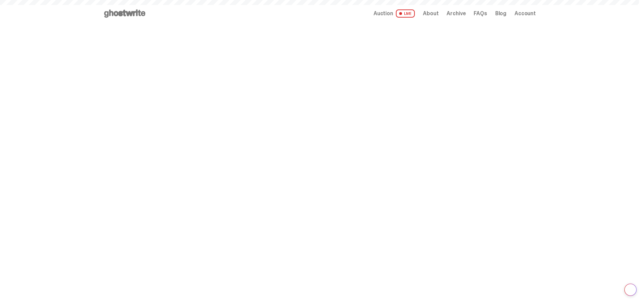 This screenshot has height=308, width=644. Describe the element at coordinates (456, 14) in the screenshot. I see `a: Archive` at that location.